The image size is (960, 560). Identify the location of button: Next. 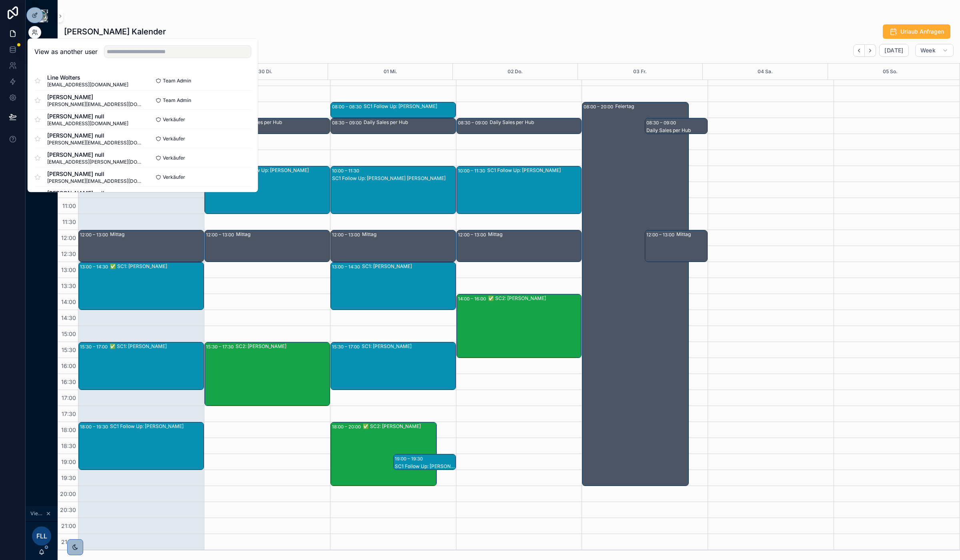
(870, 50).